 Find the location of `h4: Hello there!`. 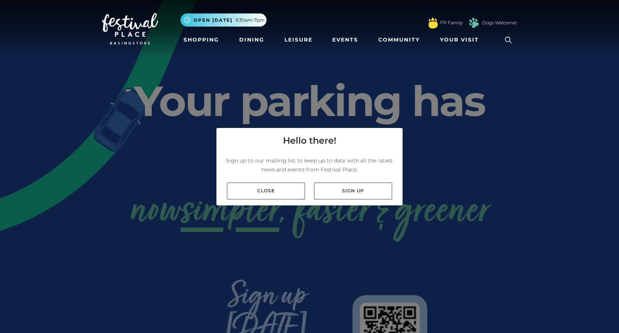

h4: Hello there! is located at coordinates (310, 141).